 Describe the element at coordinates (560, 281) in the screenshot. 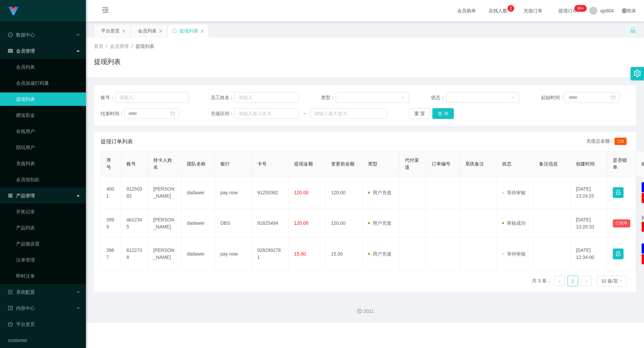

I see `li: 上一页` at that location.